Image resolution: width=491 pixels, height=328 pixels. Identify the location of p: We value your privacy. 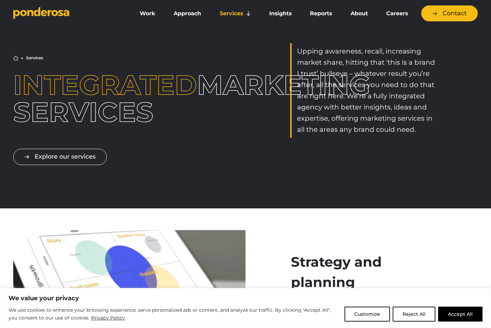
(245, 298).